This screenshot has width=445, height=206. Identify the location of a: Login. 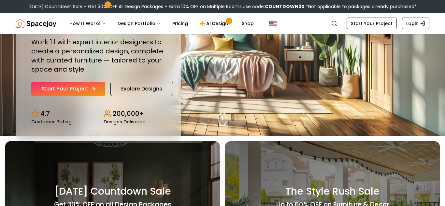
(416, 23).